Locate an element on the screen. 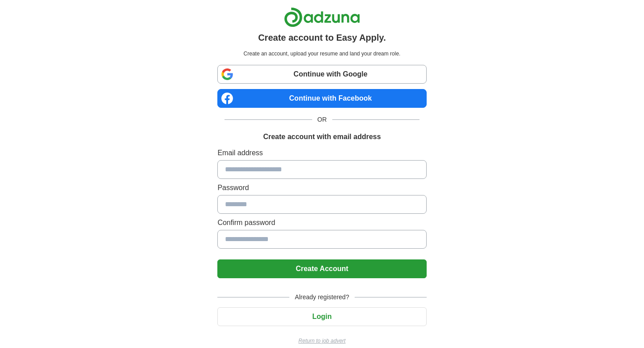 Image resolution: width=644 pixels, height=348 pixels. h1: Create account to Easy Apply. is located at coordinates (322, 37).